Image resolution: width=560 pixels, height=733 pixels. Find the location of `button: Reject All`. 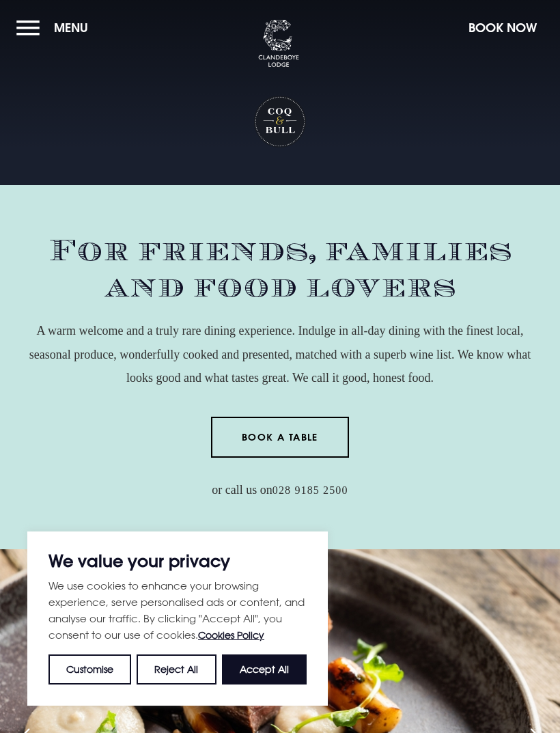

button: Reject All is located at coordinates (176, 670).